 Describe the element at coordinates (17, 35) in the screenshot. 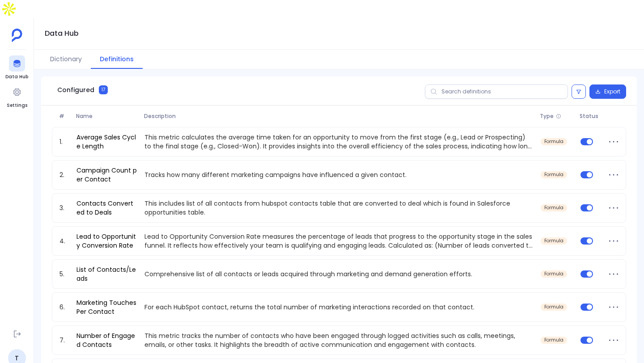

I see `img: petavue logo` at that location.